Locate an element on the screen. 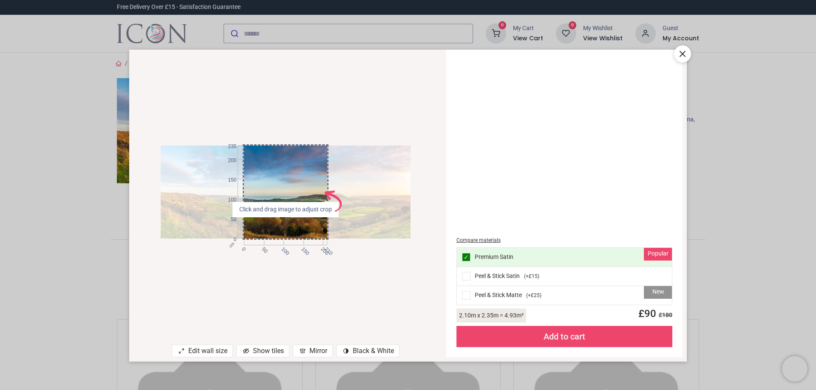 The image size is (816, 390). div: Peel & Stick Satin is located at coordinates (564, 277).